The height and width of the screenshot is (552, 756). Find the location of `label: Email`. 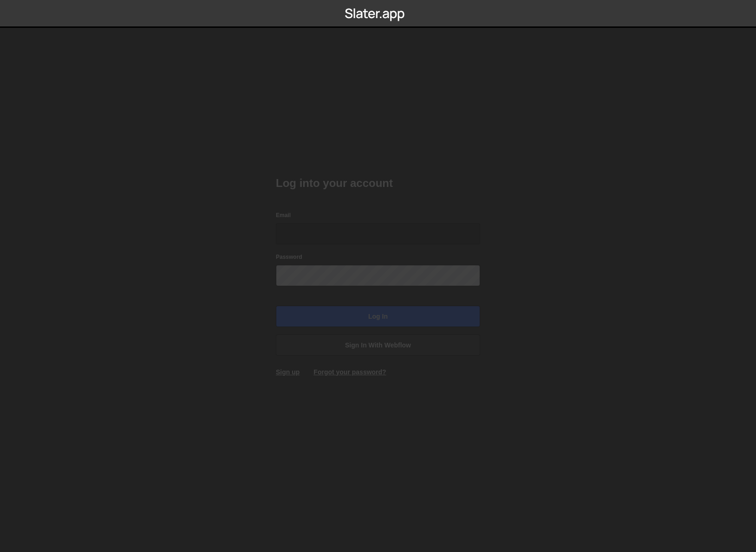

label: Email is located at coordinates (283, 216).